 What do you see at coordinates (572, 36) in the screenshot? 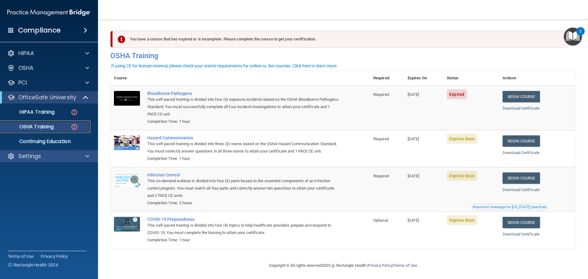
I see `button: Open Resource Center, 2 new notifications` at bounding box center [572, 36].